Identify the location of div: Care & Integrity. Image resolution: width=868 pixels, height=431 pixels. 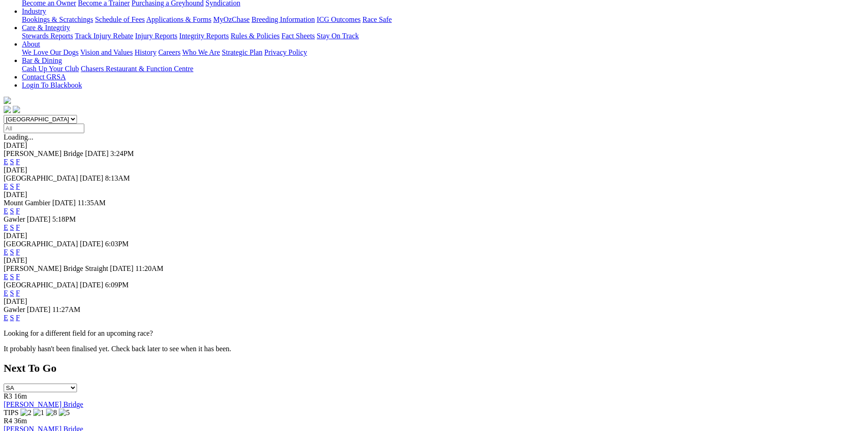
(443, 36).